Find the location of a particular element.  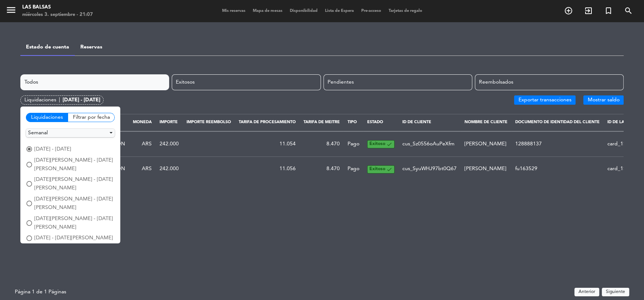

div: Reembolsados is located at coordinates (549, 82).